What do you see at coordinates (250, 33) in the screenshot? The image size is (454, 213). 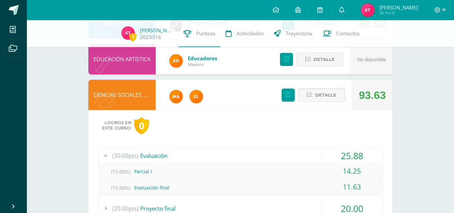 I see `span: Actividades` at bounding box center [250, 33].